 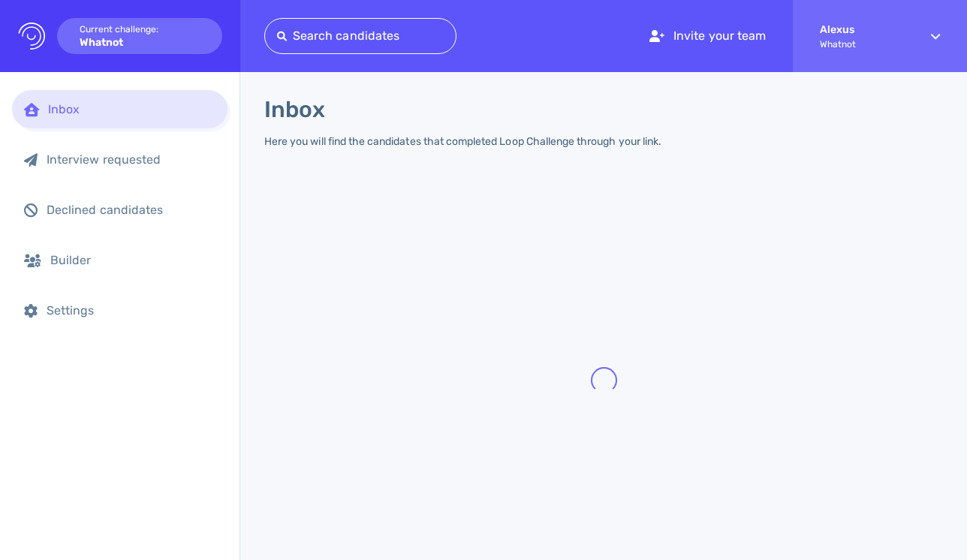 I want to click on span: Whatnot, so click(x=862, y=44).